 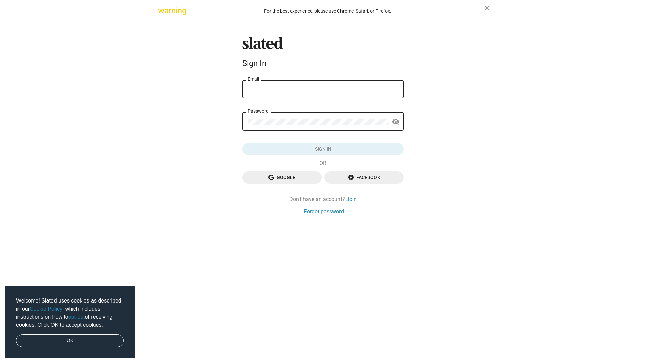 What do you see at coordinates (77, 317) in the screenshot?
I see `a: opt-out` at bounding box center [77, 317].